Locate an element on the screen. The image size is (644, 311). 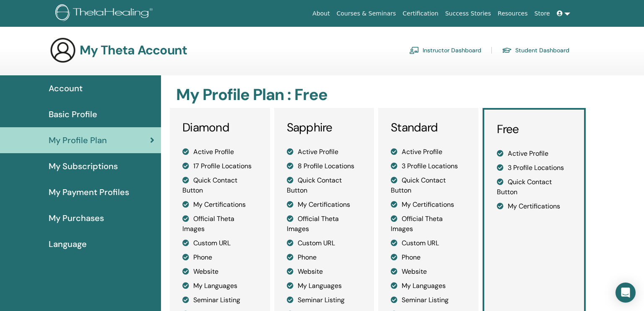
li: 17 Profile Locations is located at coordinates (220, 166).